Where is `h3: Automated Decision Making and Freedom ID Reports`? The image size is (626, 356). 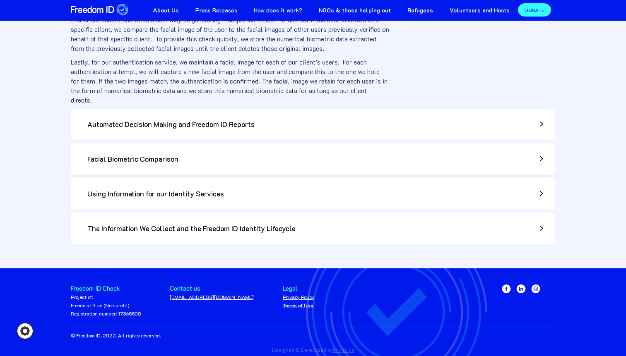 h3: Automated Decision Making and Freedom ID Reports is located at coordinates (294, 124).